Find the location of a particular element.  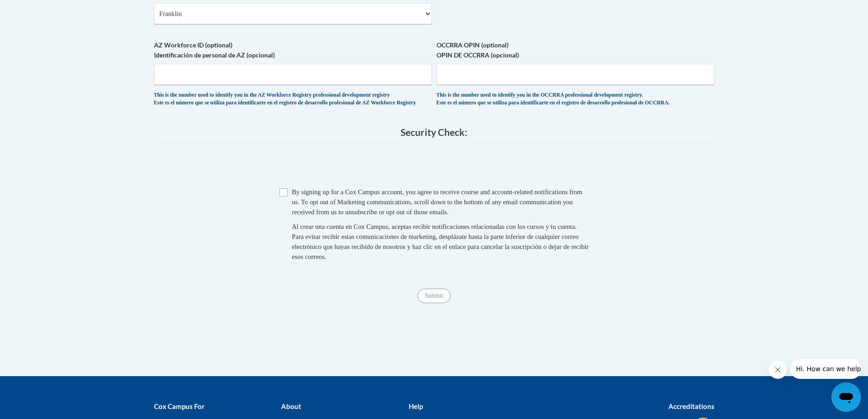

b: About is located at coordinates (291, 406).